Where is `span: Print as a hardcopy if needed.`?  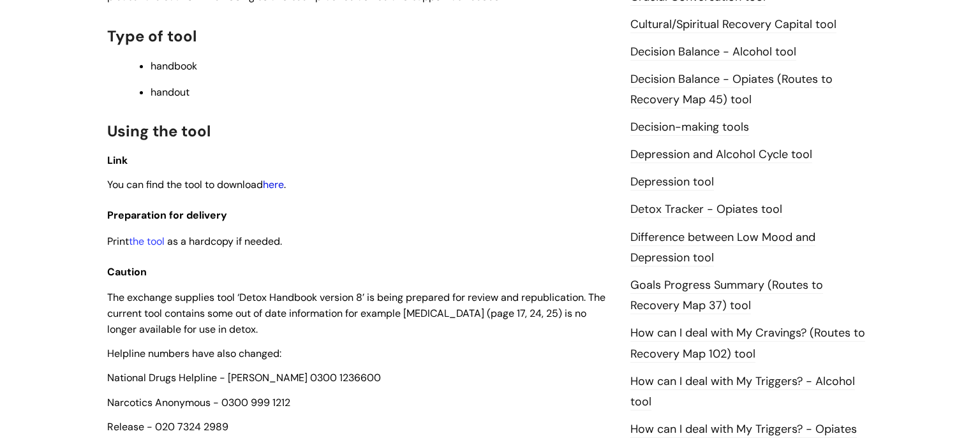
span: Print as a hardcopy if needed. is located at coordinates (195, 241).